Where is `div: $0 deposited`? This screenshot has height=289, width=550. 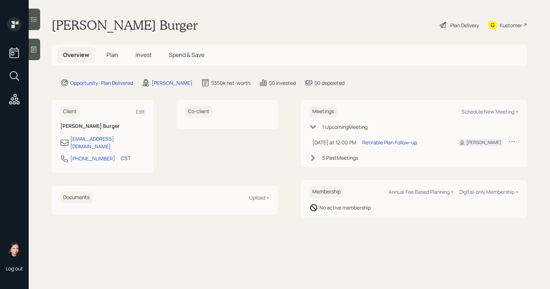
div: $0 deposited is located at coordinates (330, 83).